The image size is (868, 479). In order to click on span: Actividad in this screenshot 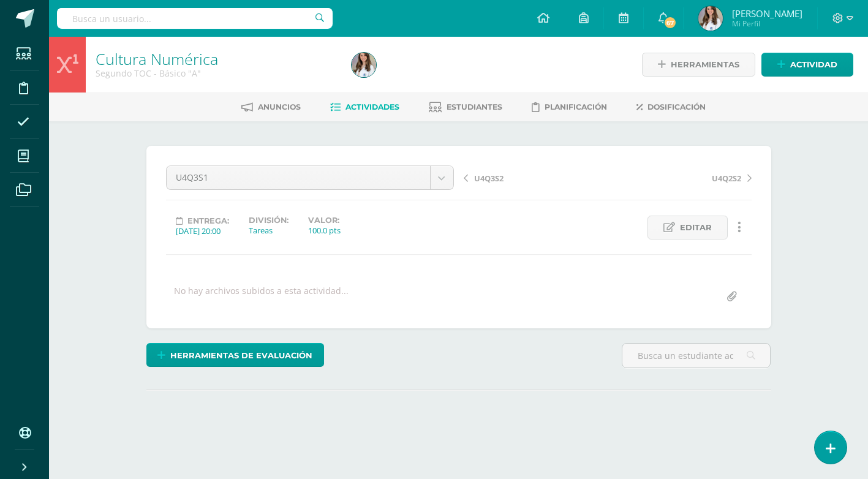, I will do `click(813, 64)`.